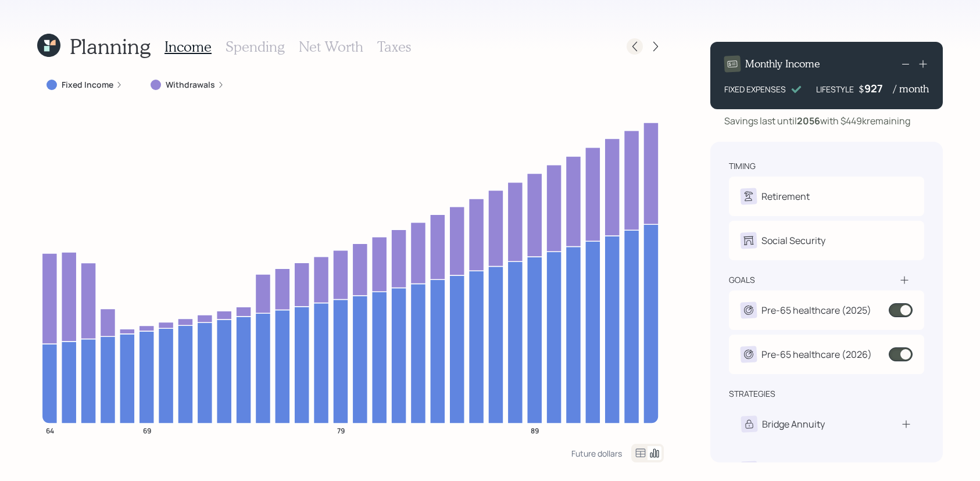 The height and width of the screenshot is (481, 980). Describe the element at coordinates (834, 89) in the screenshot. I see `div: LIFESTYLE` at that location.